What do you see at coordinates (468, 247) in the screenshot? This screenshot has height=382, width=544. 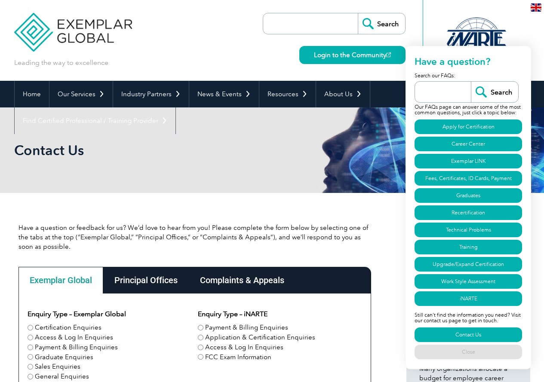 I see `a: Training` at bounding box center [468, 247].